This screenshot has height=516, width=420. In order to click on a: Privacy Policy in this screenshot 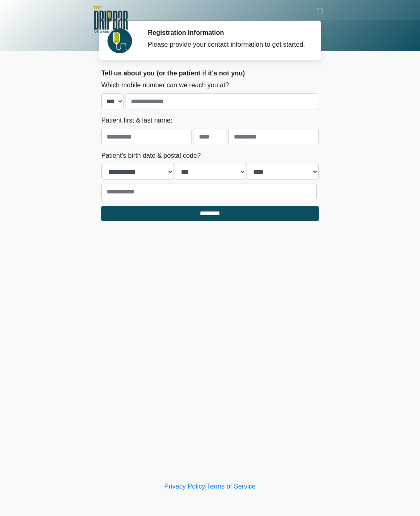, I will do `click(185, 486)`.